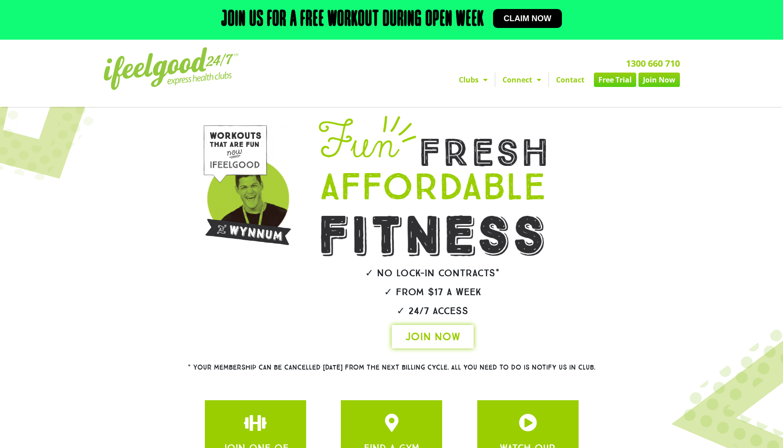 The width and height of the screenshot is (783, 448). I want to click on span: JOIN NOW, so click(433, 336).